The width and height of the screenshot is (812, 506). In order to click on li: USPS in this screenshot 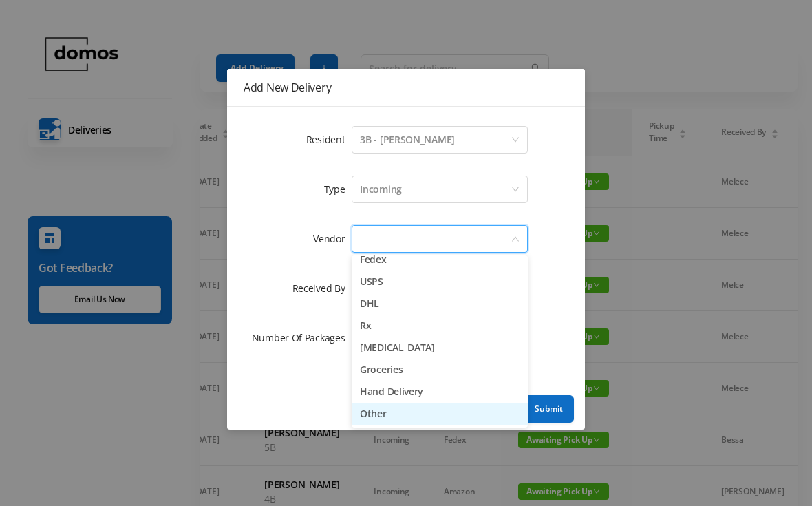, I will do `click(439, 281)`.